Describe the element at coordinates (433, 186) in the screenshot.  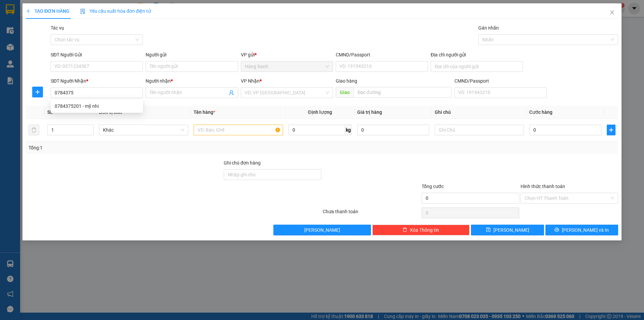
I see `span: Tổng cước` at that location.